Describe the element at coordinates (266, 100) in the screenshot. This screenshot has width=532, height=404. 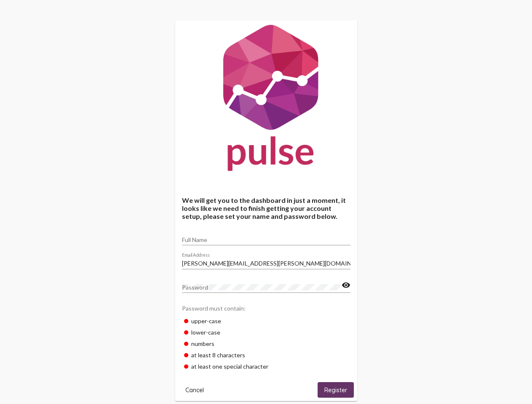
I see `img: Pulse For Good Logo` at that location.